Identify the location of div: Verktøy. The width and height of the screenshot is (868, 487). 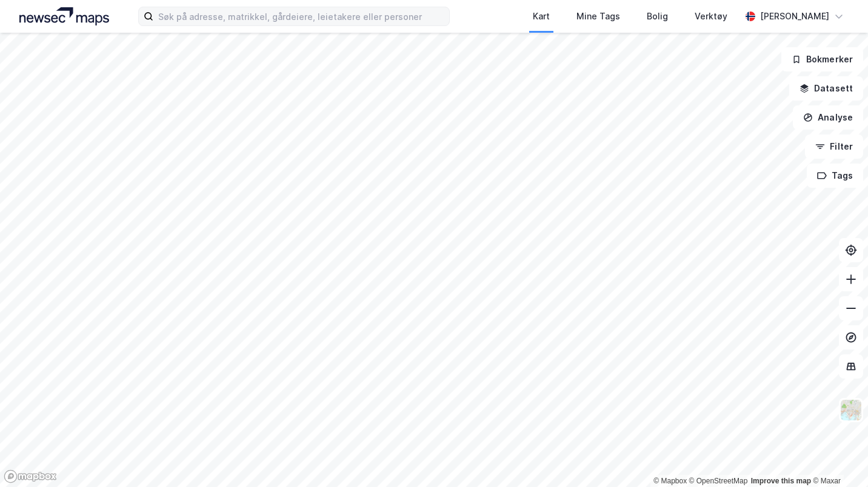
(711, 16).